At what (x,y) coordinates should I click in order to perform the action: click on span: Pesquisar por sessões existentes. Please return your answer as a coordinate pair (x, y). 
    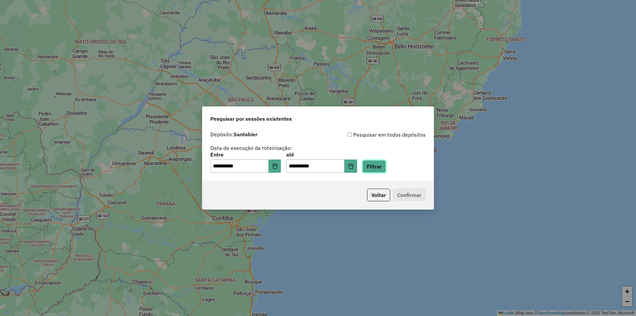
    Looking at the image, I should click on (251, 119).